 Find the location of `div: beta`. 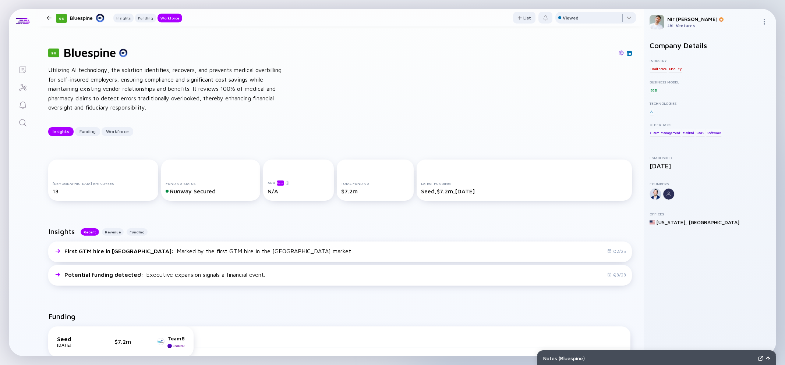

div: beta is located at coordinates (280, 183).